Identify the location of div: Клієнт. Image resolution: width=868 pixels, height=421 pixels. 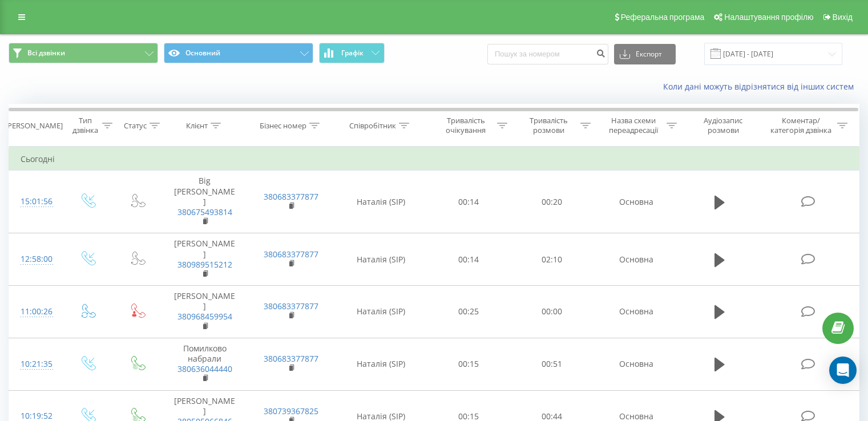
(197, 125).